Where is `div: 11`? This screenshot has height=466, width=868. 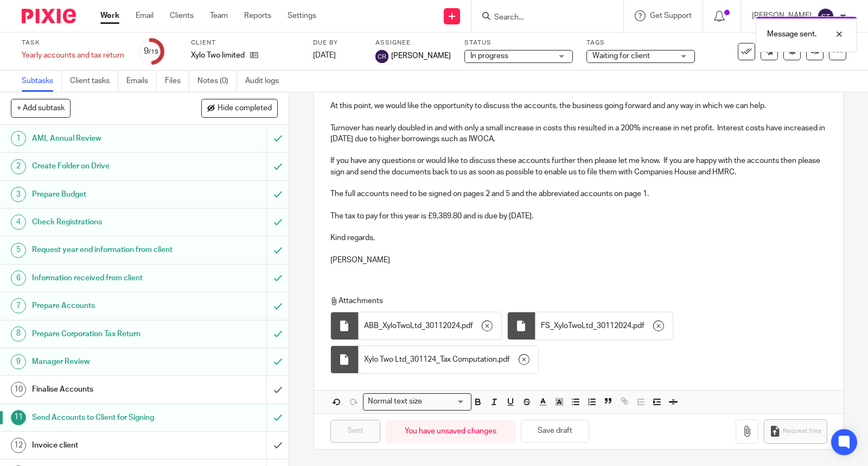 div: 11 is located at coordinates (18, 418).